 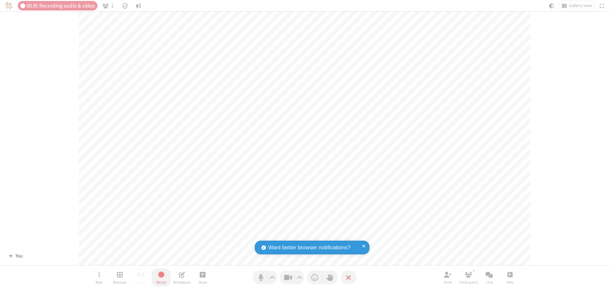 I want to click on div: 1, so click(x=473, y=271).